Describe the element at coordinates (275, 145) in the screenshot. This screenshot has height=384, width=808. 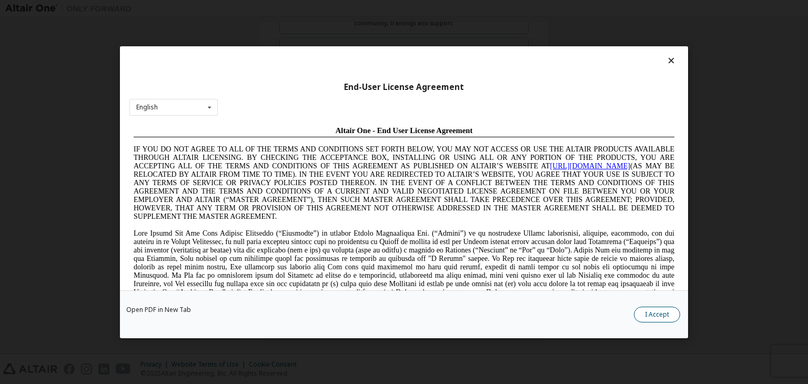
I see `span: Lore Ipsumd Sit Ame Cons Adipisc Elitseddo (“Eiusmodte”) in utlabor Etdolo Magnaaliqua Eni. (“Adm...` at that location.